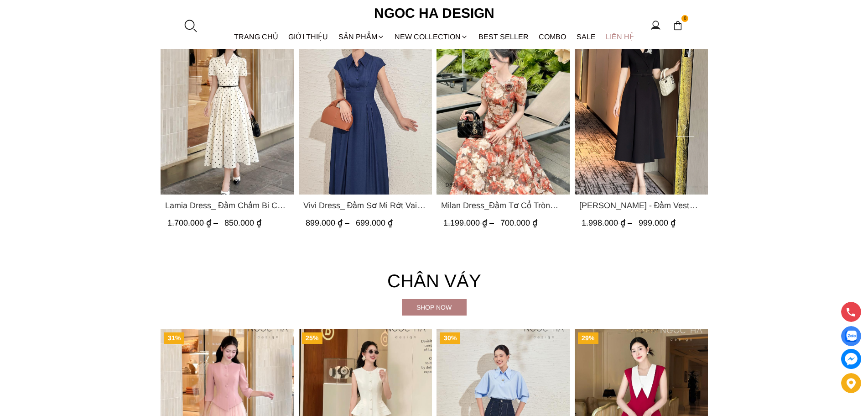 The image size is (868, 416). Describe the element at coordinates (518, 223) in the screenshot. I see `span: 700.000 ₫` at that location.